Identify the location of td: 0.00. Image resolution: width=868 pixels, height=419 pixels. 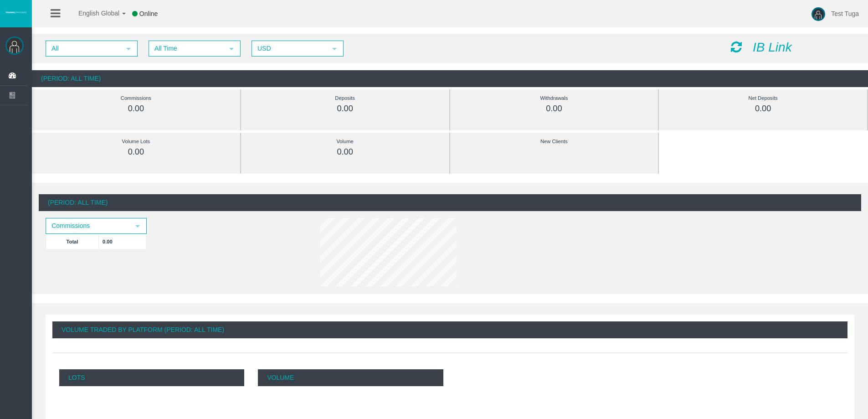
(123, 241).